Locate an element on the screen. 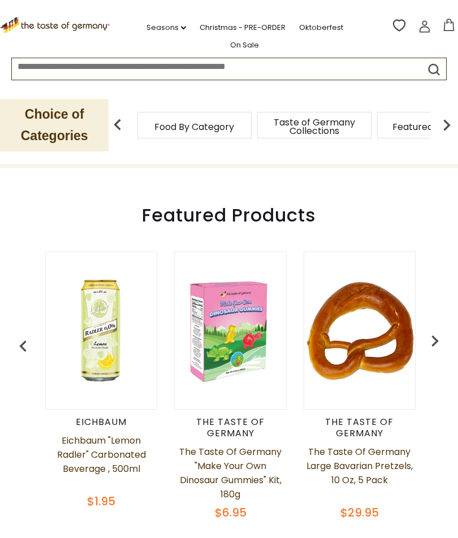 The image size is (458, 538). div: $1.95 is located at coordinates (101, 501).